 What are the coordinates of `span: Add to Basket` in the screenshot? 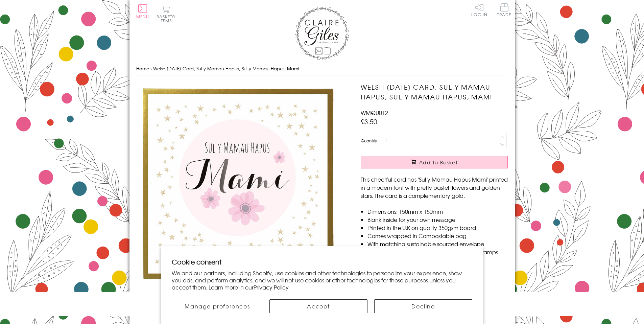 It's located at (438, 162).